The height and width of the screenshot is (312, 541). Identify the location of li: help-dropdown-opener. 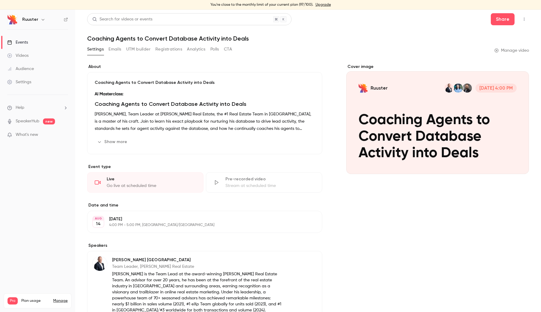
(38, 108).